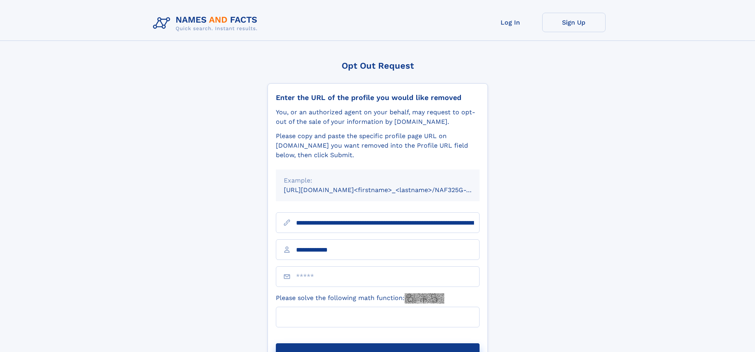 Image resolution: width=755 pixels, height=352 pixels. I want to click on a: Log In, so click(511, 22).